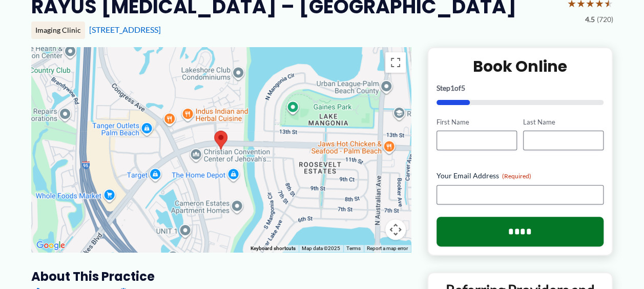 Image resolution: width=644 pixels, height=289 pixels. I want to click on p: Step of, so click(520, 88).